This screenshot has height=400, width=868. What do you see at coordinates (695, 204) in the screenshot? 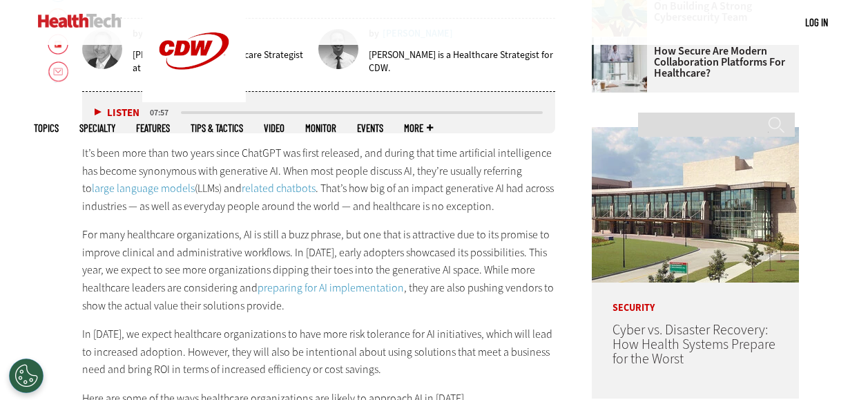
I see `a: University of Vermont Medical Center’s main campus` at bounding box center [695, 204].